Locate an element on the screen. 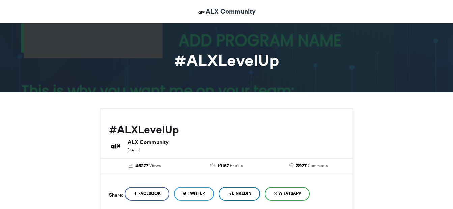 This screenshot has width=453, height=209. h5: Share: is located at coordinates (116, 195).